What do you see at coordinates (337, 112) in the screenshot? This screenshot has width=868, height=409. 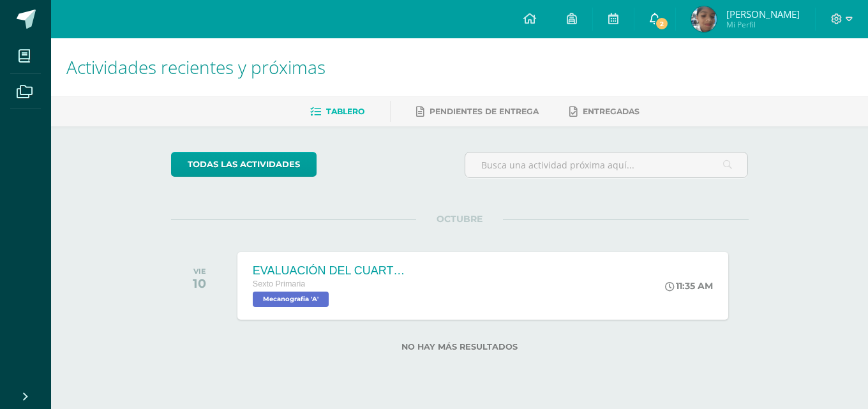 I see `a: Tablero` at bounding box center [337, 112].